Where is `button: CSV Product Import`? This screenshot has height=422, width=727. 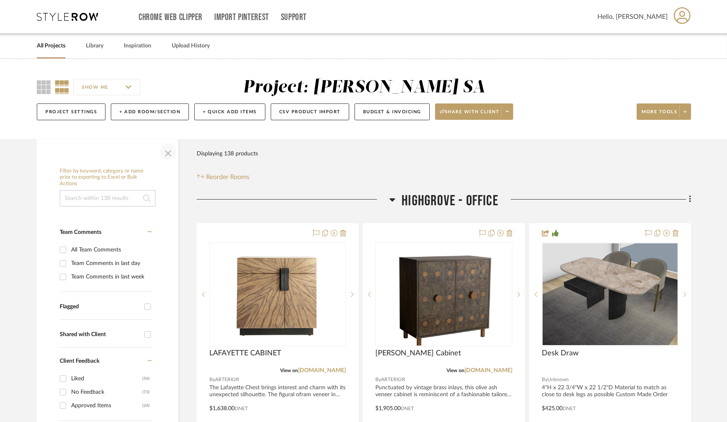 button: CSV Product Import is located at coordinates (310, 112).